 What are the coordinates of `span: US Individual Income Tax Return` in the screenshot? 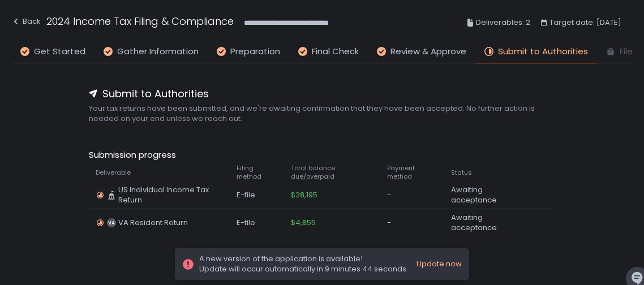 It's located at (170, 195).